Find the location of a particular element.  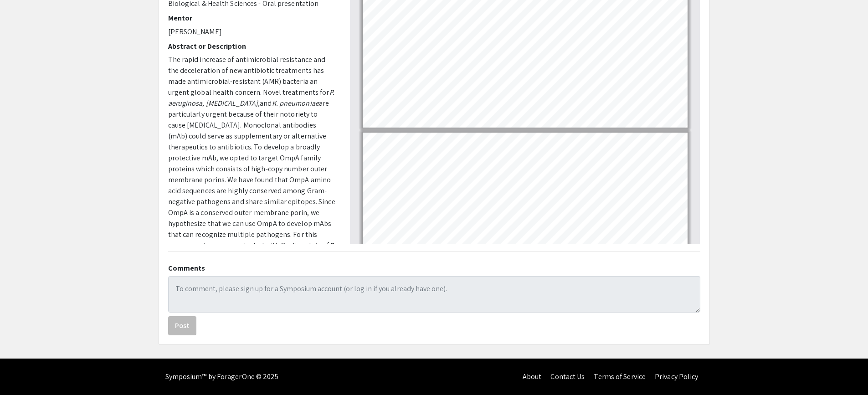

a: Privacy Policy is located at coordinates (676, 376).